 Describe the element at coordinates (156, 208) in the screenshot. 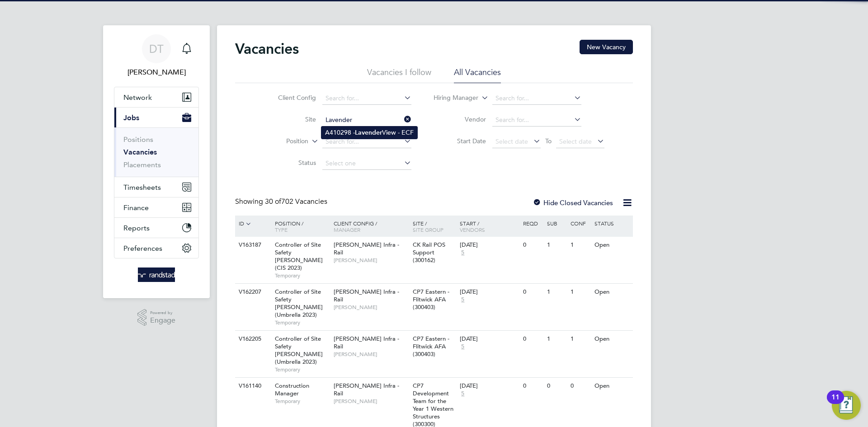

I see `button: Finance` at that location.